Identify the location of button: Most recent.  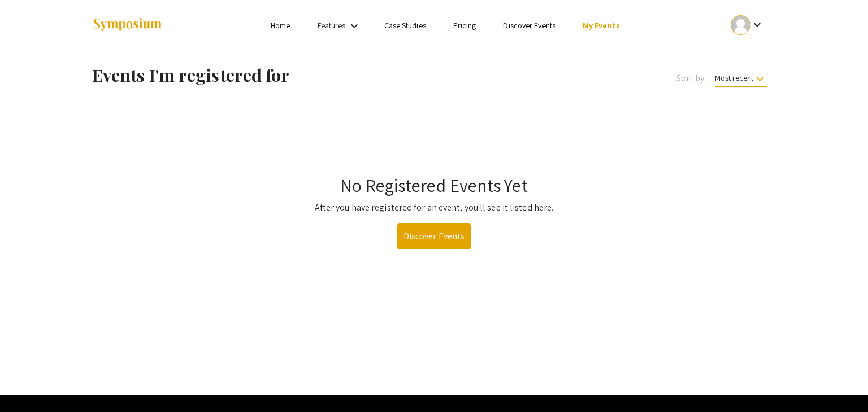
(741, 78).